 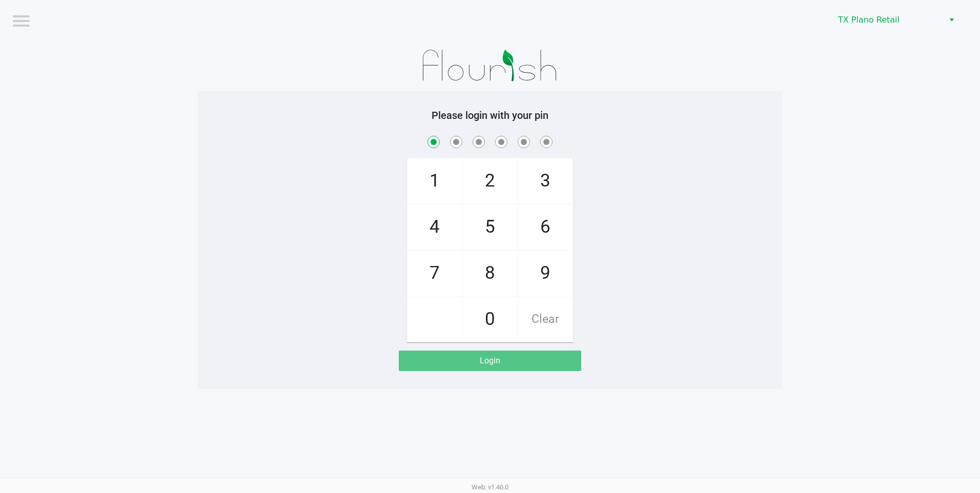 I want to click on button: Select, so click(x=951, y=20).